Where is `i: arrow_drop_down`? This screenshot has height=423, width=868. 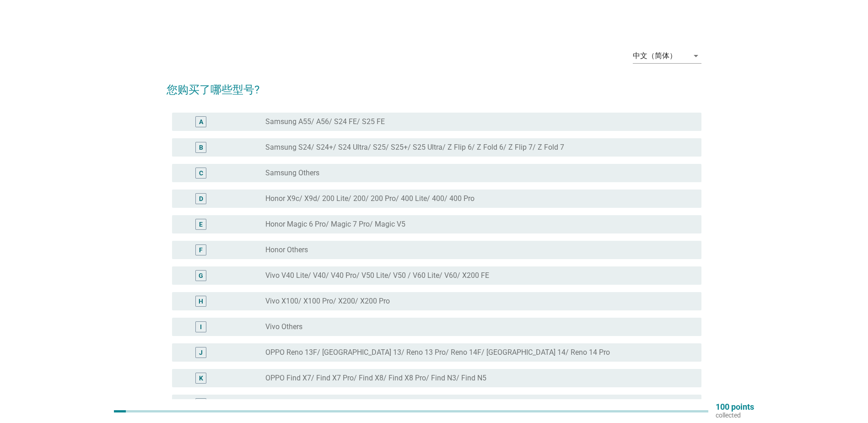
i: arrow_drop_down is located at coordinates (696, 56).